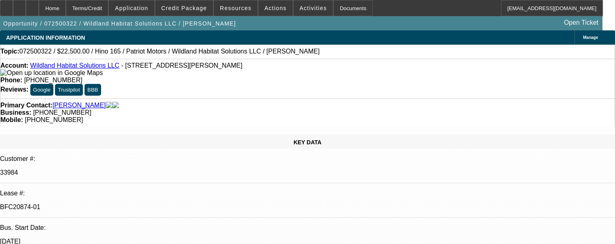  I want to click on strong: Business:, so click(16, 112).